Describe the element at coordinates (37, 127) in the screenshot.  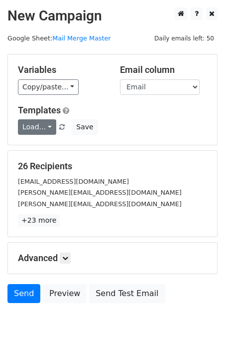
I see `a: Load...` at that location.